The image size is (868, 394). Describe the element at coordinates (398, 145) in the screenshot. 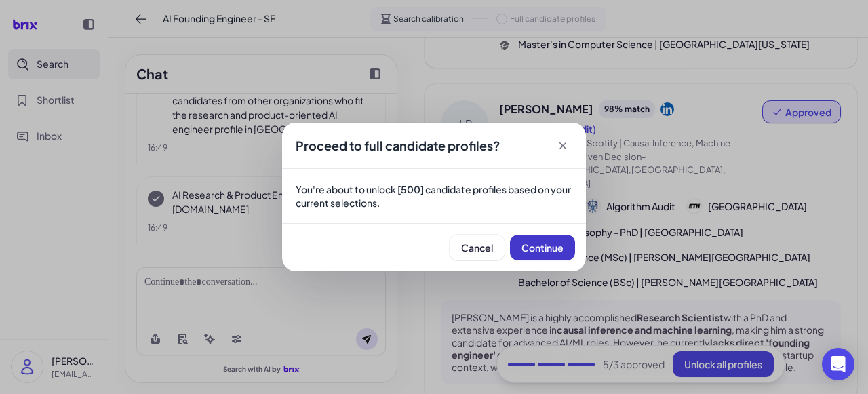

I see `span: Proceed to full candidate profiles?` at that location.